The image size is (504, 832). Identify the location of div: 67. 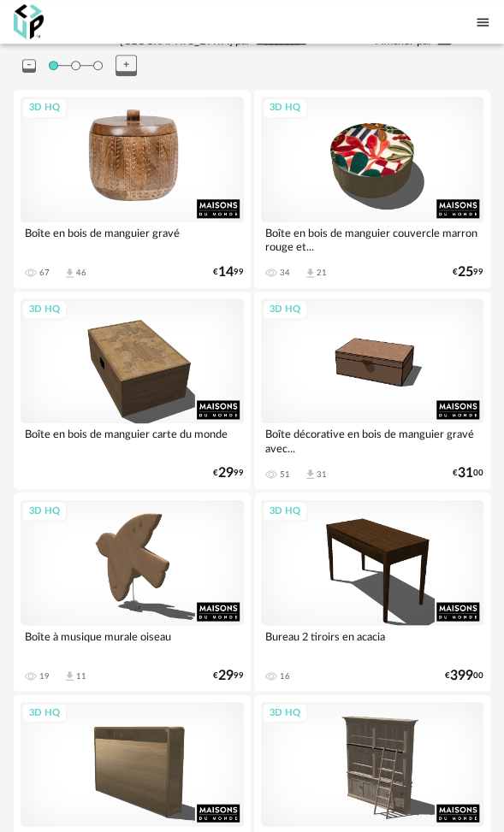
(44, 273).